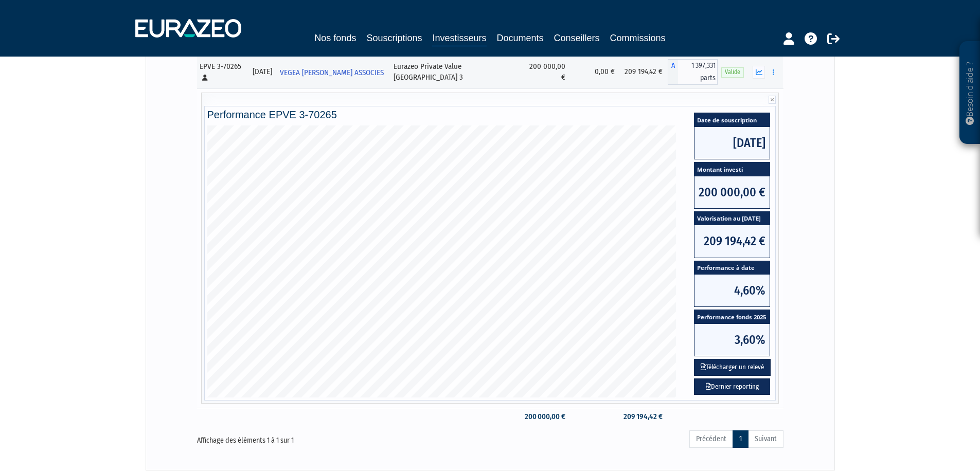  I want to click on span: Valide, so click(732, 72).